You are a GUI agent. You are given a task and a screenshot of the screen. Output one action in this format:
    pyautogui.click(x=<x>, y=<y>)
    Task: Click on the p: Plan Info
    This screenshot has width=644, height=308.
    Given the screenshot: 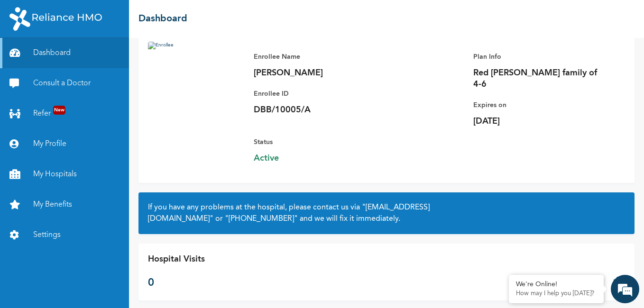 What is the action you would take?
    pyautogui.click(x=540, y=57)
    